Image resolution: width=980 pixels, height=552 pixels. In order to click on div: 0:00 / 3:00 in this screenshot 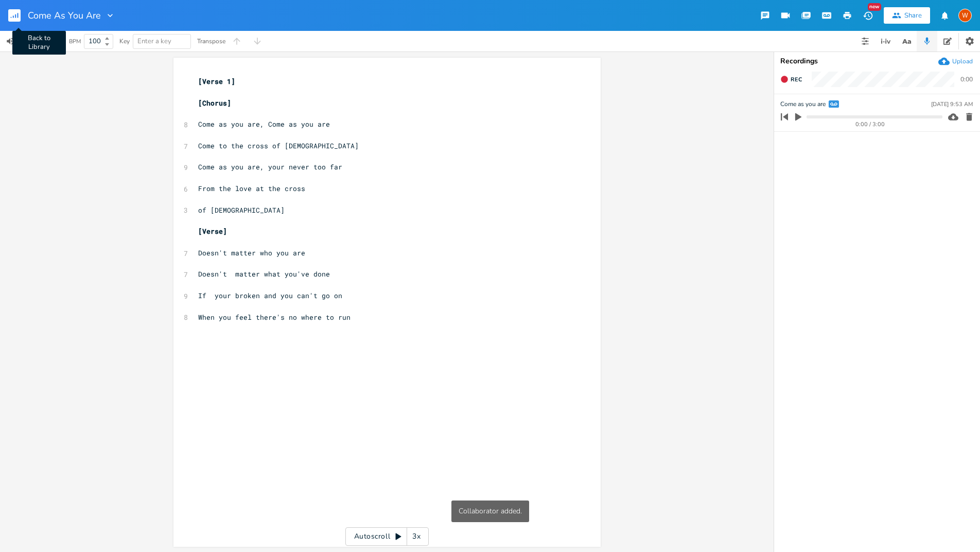, I will do `click(871, 124)`.